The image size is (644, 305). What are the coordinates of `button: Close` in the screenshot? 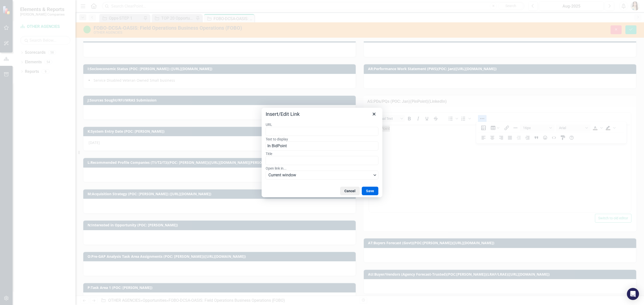 It's located at (374, 114).